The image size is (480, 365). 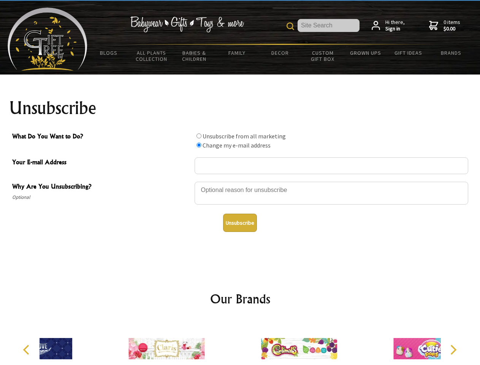 What do you see at coordinates (328, 25) in the screenshot?
I see `input: Site Search` at bounding box center [328, 25].